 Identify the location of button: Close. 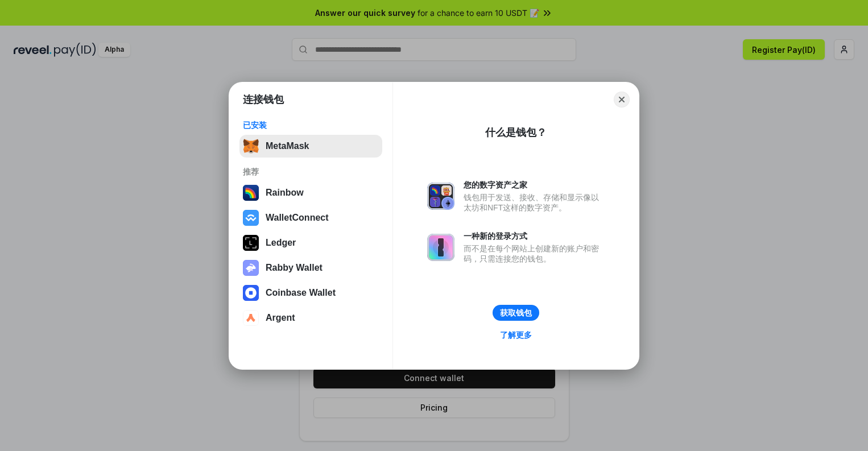
(622, 100).